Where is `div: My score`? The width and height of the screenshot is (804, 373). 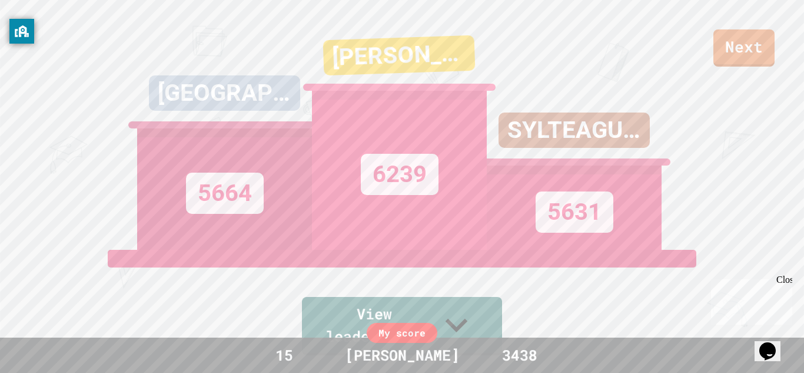 div: My score is located at coordinates (402, 333).